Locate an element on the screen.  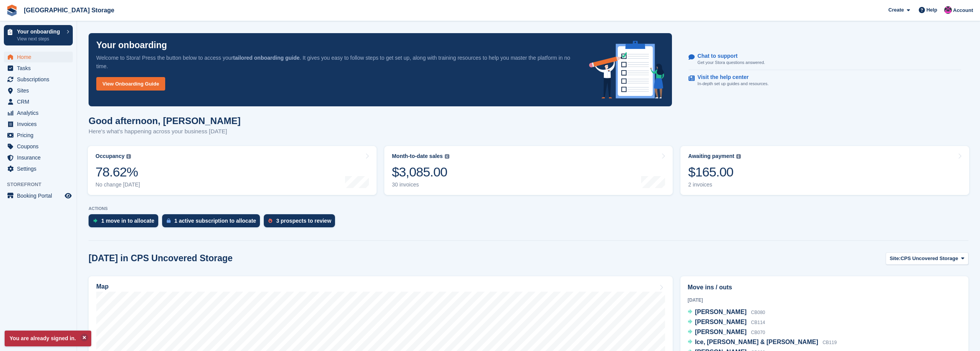
div: $3,085.00 is located at coordinates (421, 172).